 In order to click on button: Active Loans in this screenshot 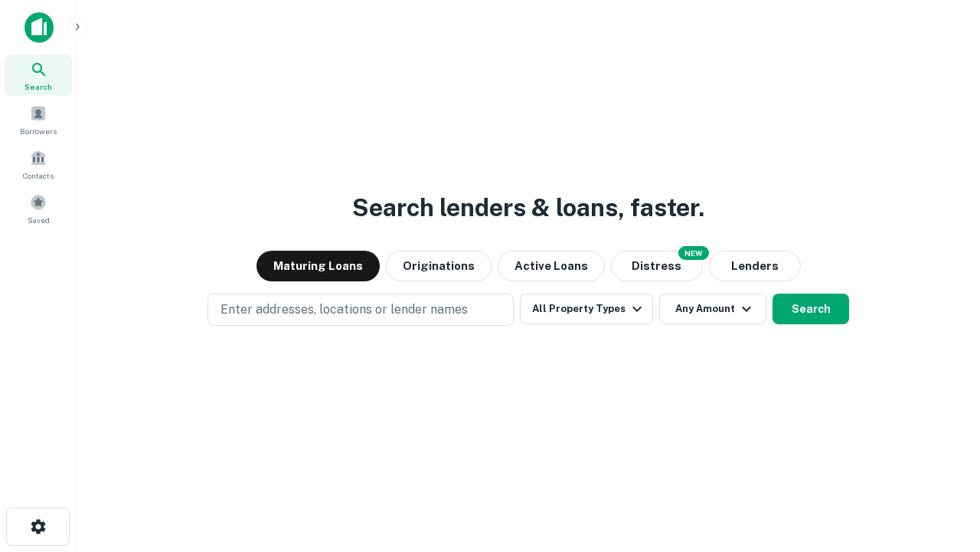, I will do `click(552, 266)`.